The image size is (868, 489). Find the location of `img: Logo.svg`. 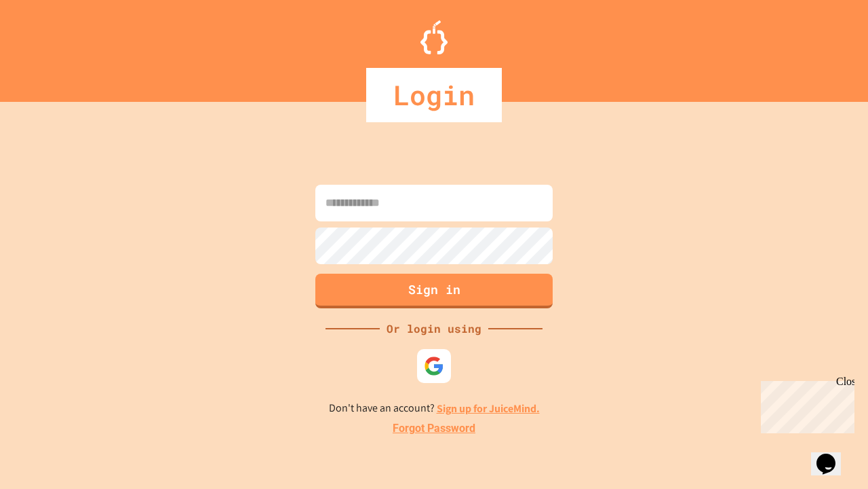

img: Logo.svg is located at coordinates (434, 38).